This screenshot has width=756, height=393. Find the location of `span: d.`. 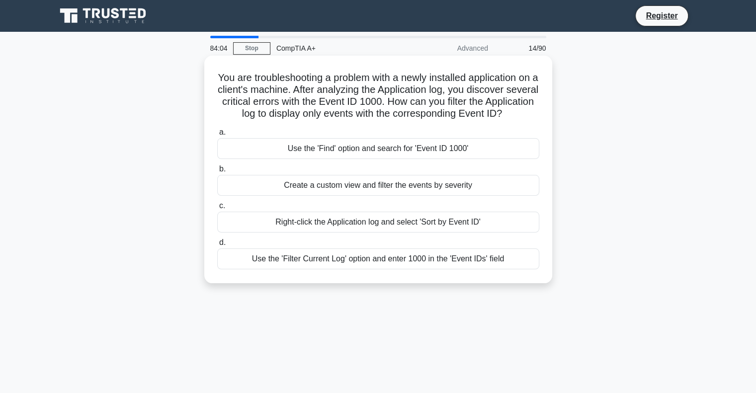

span: d. is located at coordinates (222, 242).